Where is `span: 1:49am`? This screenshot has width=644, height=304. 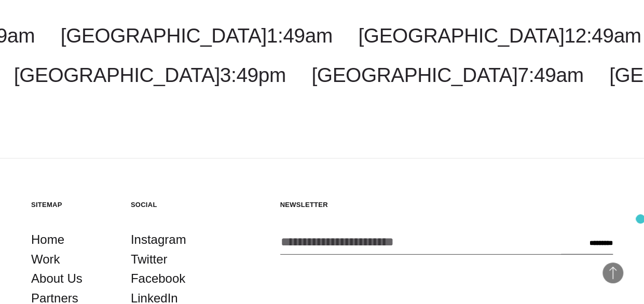 span: 1:49am is located at coordinates (300, 35).